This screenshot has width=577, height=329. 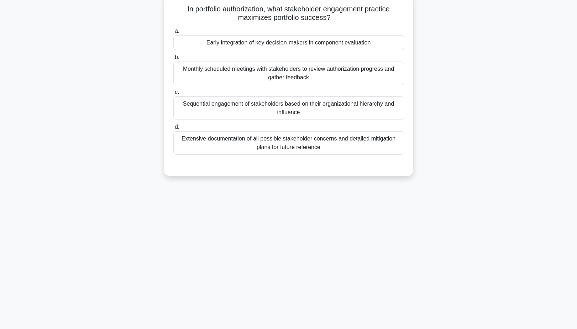 I want to click on div: Monthly scheduled meetings with stakeholders to review authorization progress and gather feedback, so click(x=289, y=73).